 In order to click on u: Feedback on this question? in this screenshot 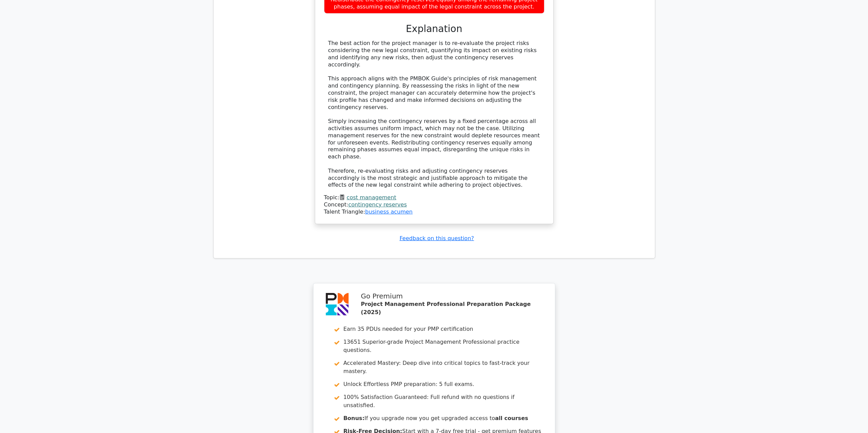, I will do `click(437, 238)`.